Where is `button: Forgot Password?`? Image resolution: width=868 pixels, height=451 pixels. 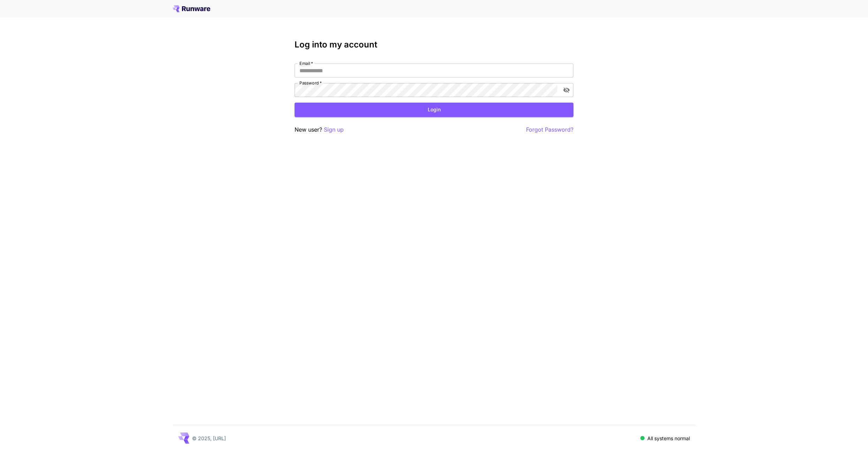
button: Forgot Password? is located at coordinates (550, 129).